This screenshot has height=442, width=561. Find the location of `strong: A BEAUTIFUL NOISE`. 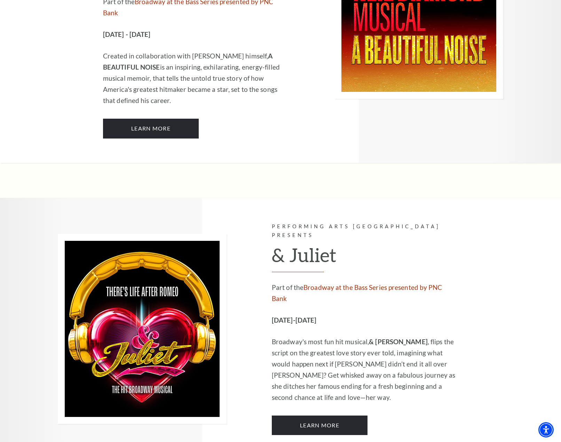

strong: A BEAUTIFUL NOISE is located at coordinates (188, 61).